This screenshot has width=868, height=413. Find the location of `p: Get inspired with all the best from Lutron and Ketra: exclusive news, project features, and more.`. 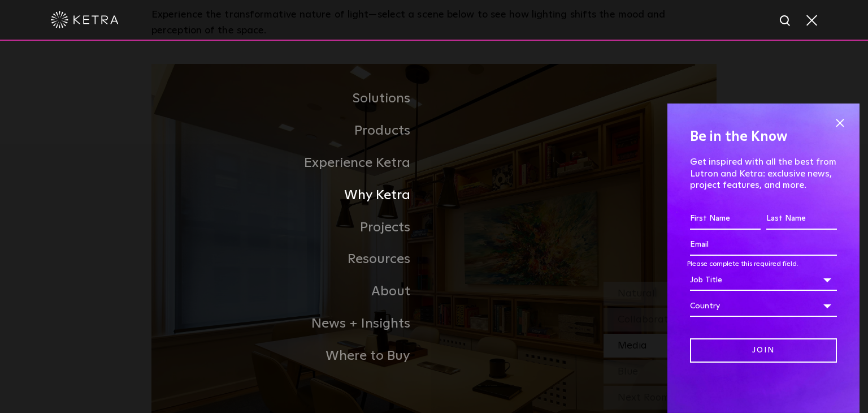

p: Get inspired with all the best from Lutron and Ketra: exclusive news, project features, and more. is located at coordinates (763, 174).